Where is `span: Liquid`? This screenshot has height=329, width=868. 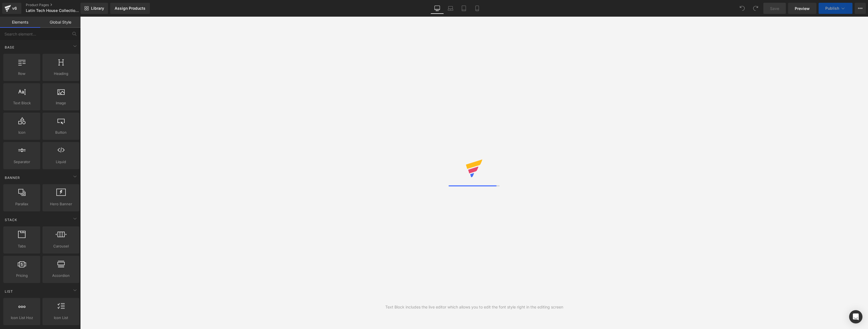 span: Liquid is located at coordinates (61, 162).